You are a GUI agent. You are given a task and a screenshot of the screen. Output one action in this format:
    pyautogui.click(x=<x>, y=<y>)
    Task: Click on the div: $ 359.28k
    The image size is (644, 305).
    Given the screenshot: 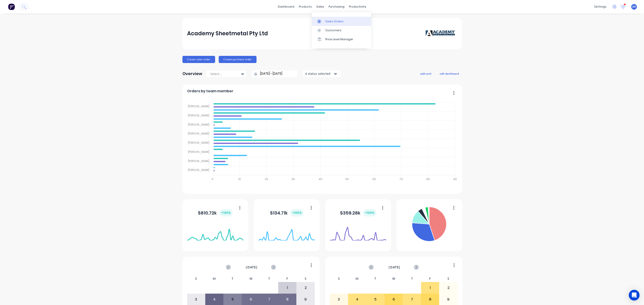 What is the action you would take?
    pyautogui.click(x=358, y=213)
    